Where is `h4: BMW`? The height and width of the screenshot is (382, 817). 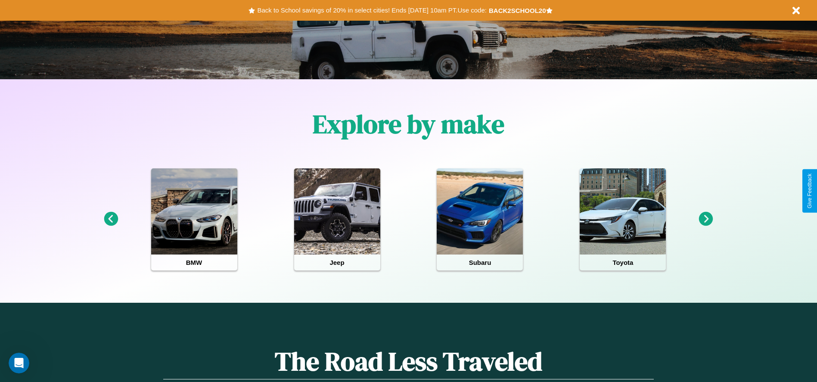 h4: BMW is located at coordinates (194, 262).